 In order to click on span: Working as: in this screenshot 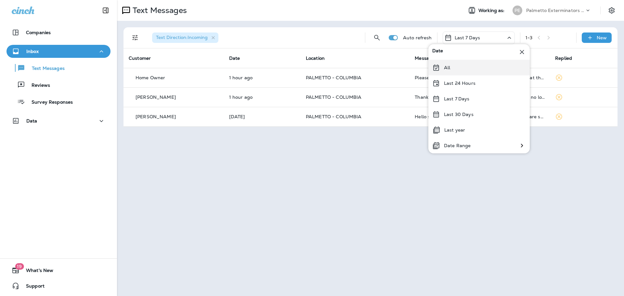, I will do `click(492, 10)`.